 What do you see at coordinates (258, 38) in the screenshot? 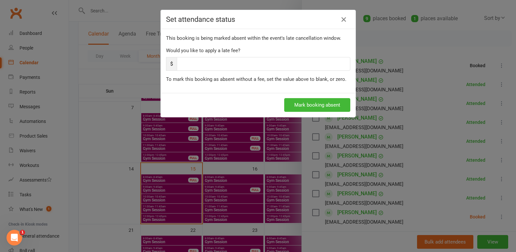
I see `div: This booking is being marked absent within the event's late cancellation window.` at bounding box center [258, 38].